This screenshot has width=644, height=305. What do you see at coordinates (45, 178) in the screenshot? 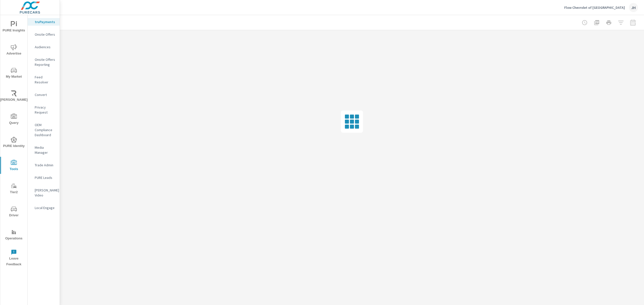
I see `p: PURE Leads` at bounding box center [45, 178].